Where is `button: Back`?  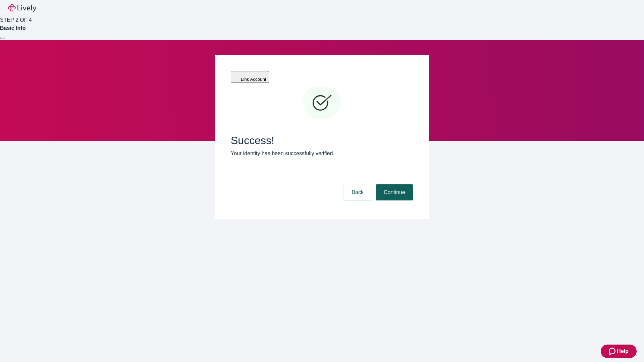 button: Back is located at coordinates (357, 192).